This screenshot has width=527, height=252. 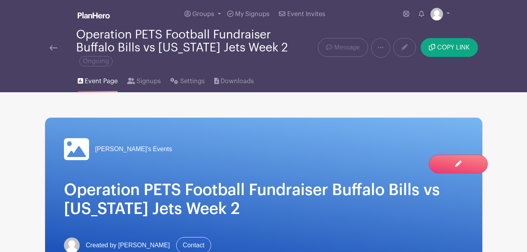 I want to click on span: Event Page, so click(x=101, y=81).